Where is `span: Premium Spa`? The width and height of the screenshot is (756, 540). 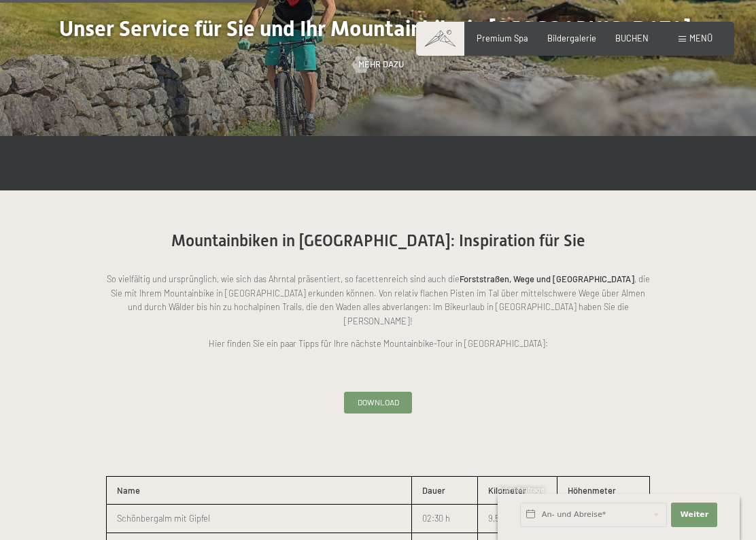
span: Premium Spa is located at coordinates (502, 38).